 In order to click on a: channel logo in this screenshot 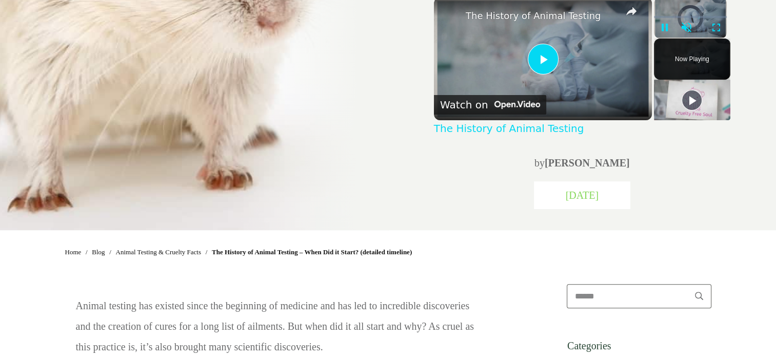, I will do `click(450, 14)`.